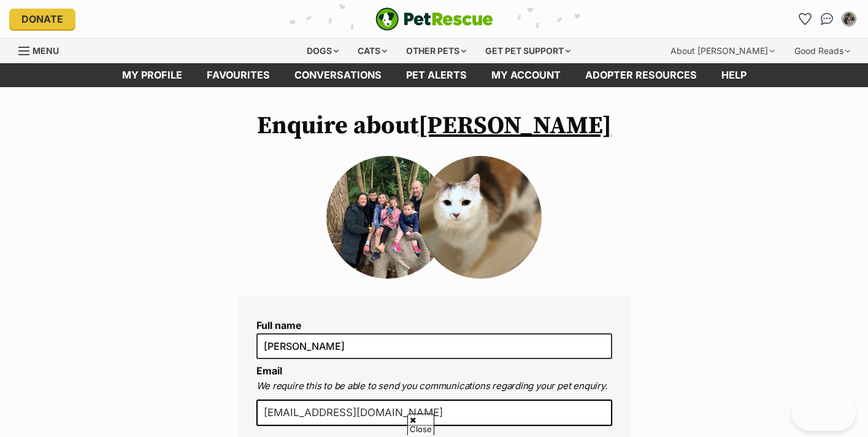  What do you see at coordinates (43, 19) in the screenshot?
I see `a: Donate` at bounding box center [43, 19].